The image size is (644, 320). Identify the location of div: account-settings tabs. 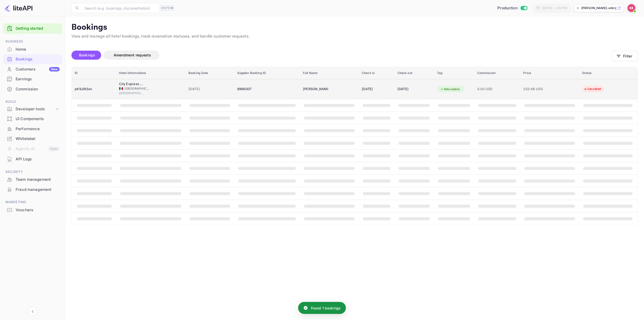
(342, 55).